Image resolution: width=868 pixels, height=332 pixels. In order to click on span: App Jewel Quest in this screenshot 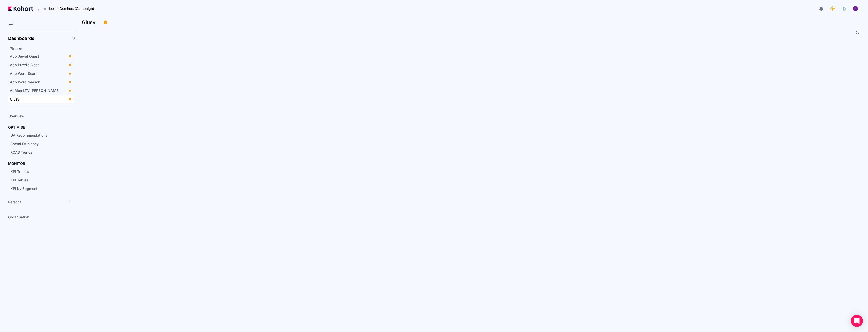, I will do `click(24, 56)`.